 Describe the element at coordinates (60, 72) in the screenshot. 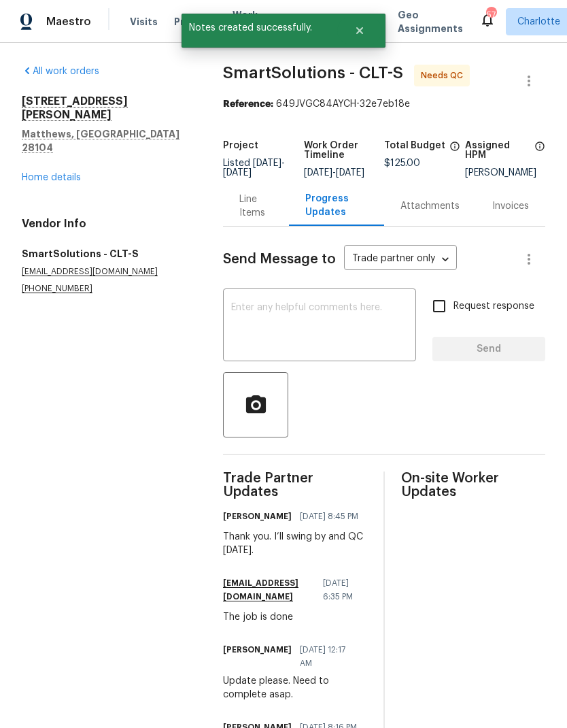

I see `a: All work orders` at that location.